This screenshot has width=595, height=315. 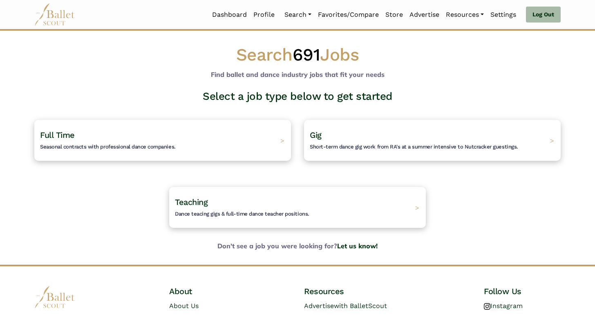 I want to click on a: Advertisewith BalletScout, so click(x=345, y=305).